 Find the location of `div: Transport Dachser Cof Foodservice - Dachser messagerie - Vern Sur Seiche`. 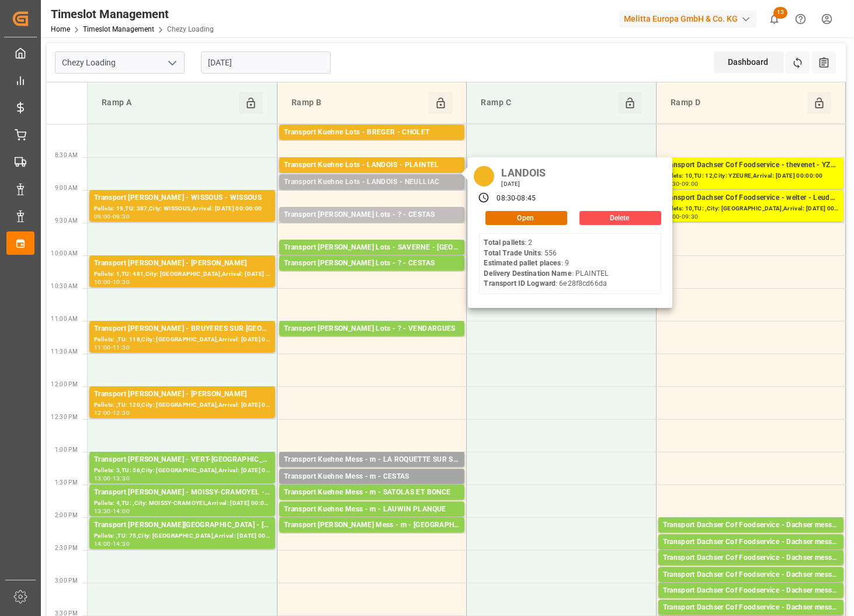

div: Transport Dachser Cof Foodservice - Dachser messagerie - Vern Sur Seiche is located at coordinates (750, 525).